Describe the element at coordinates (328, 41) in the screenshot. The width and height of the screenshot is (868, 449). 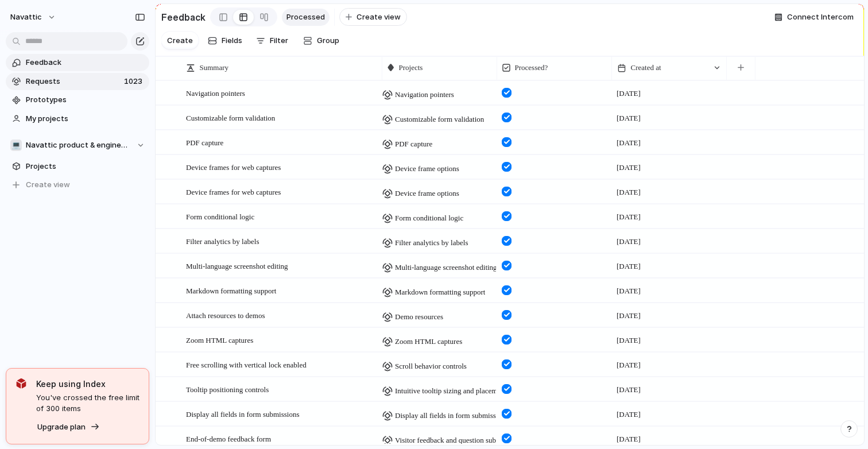
I see `span: Group` at that location.